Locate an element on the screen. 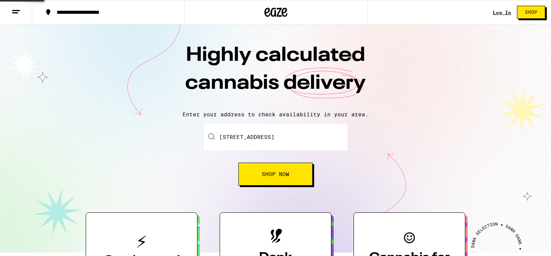  span: Hi. Need any help? is located at coordinates (30, 8).